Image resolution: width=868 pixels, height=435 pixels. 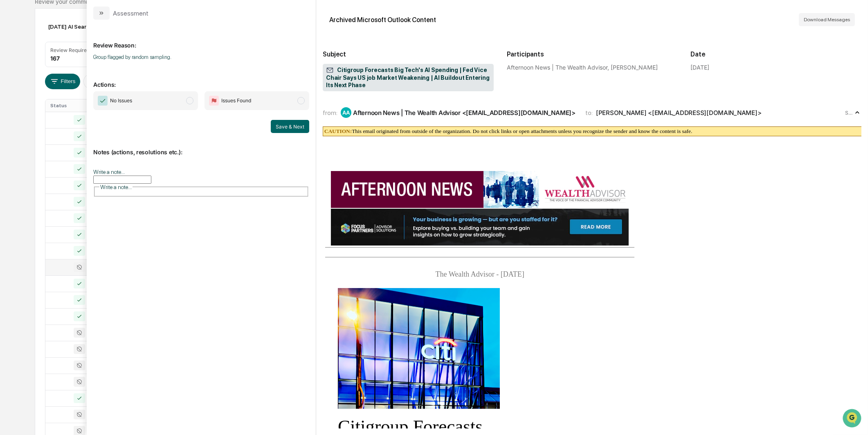 I want to click on a: 🗄️Attestations, so click(x=80, y=107).